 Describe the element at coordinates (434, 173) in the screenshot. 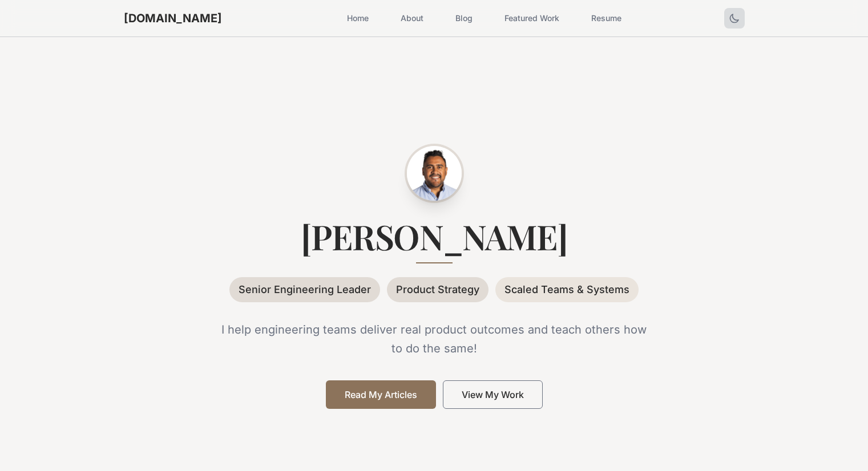

I see `img: Sergio Cruz` at that location.